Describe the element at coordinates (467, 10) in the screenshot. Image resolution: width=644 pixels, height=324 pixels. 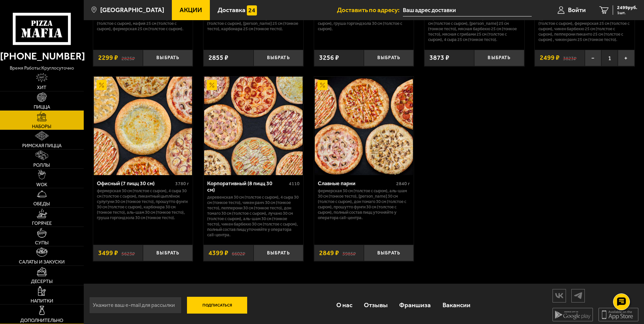
I see `input: Ваш адрес доставки` at that location.